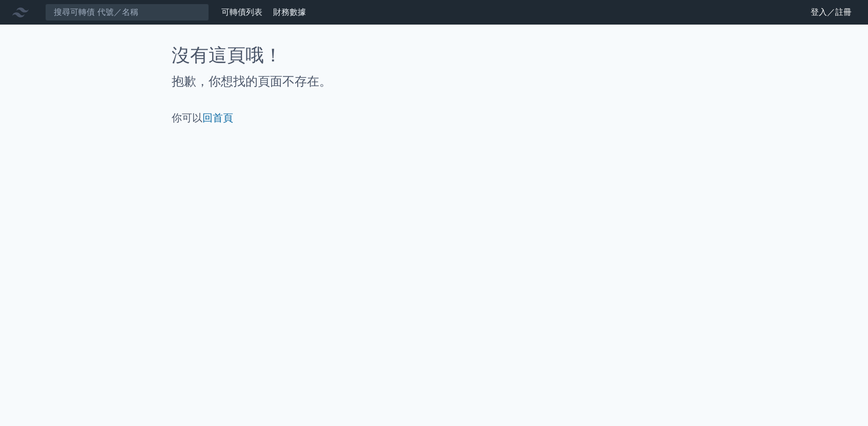 This screenshot has height=426, width=868. Describe the element at coordinates (218, 118) in the screenshot. I see `a: 回首頁` at that location.